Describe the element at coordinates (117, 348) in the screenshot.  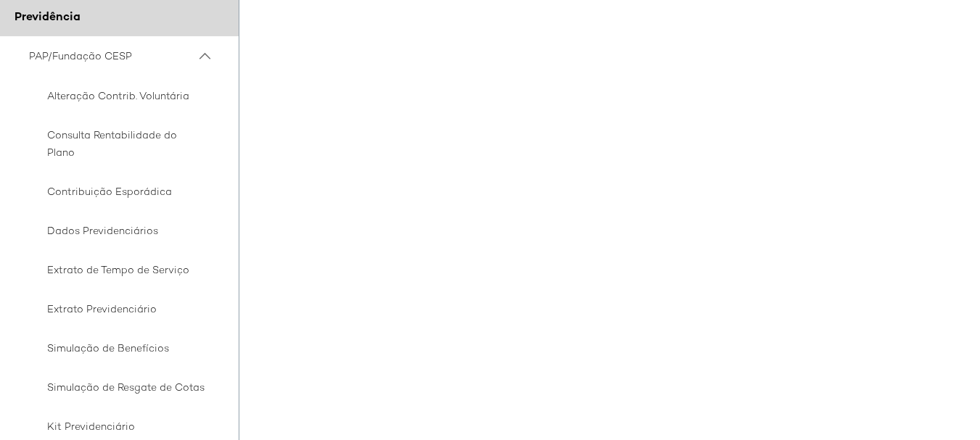
I see `span: Simulação de Benefícios` at that location.